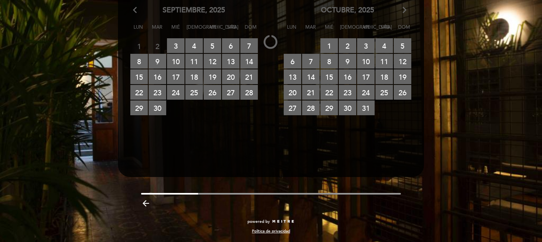 The height and width of the screenshot is (242, 542). What do you see at coordinates (146, 203) in the screenshot?
I see `i: arrow_backward` at bounding box center [146, 203].